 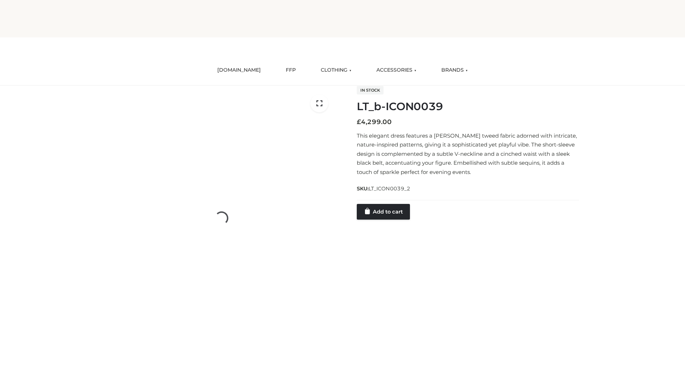 What do you see at coordinates (468, 107) in the screenshot?
I see `h1: LT_b-ICON0039` at bounding box center [468, 107].